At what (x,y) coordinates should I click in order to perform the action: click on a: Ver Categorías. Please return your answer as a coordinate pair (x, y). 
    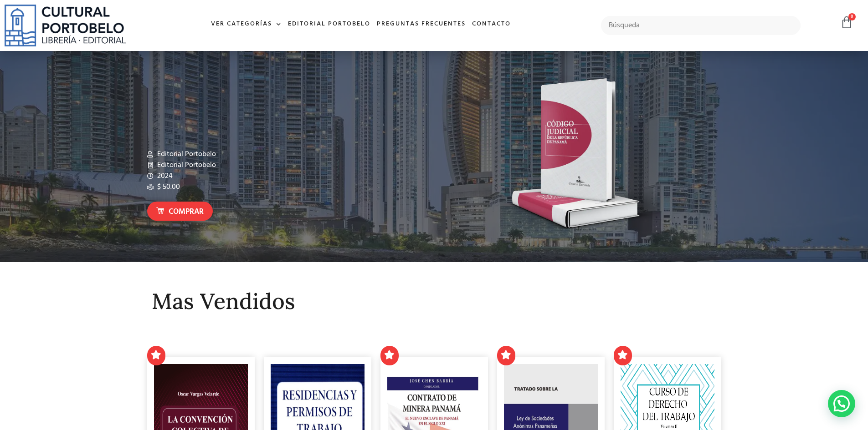
    Looking at the image, I should click on (246, 24).